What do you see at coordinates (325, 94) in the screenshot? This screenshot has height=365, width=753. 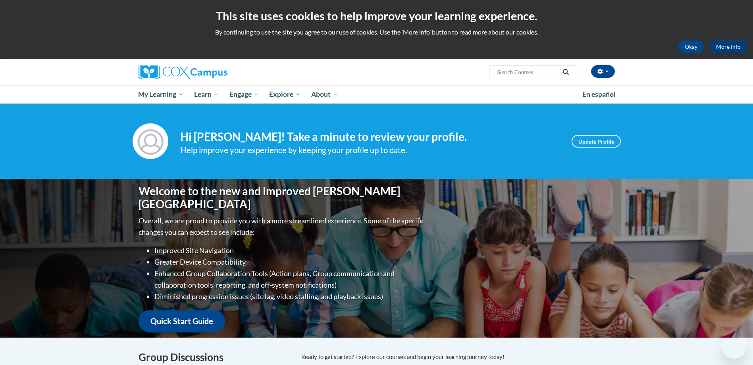 I see `a: About` at bounding box center [325, 94].